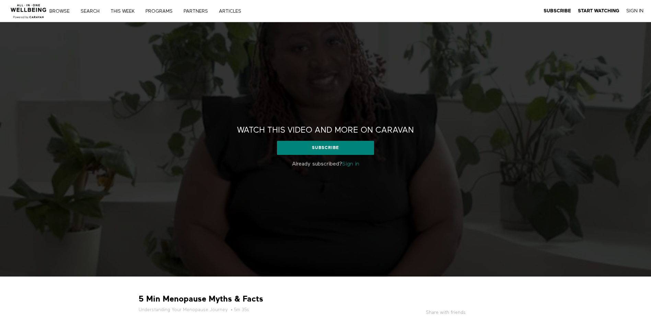 The image size is (651, 318). I want to click on a: Start Watching, so click(598, 11).